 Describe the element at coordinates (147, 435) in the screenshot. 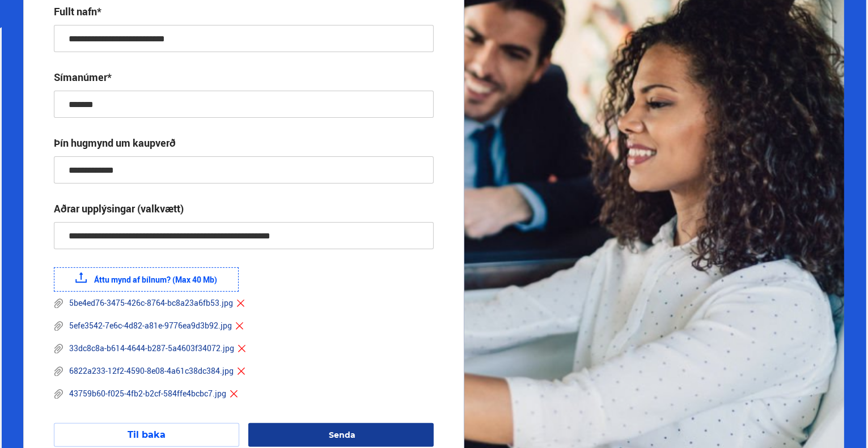

I see `button: Til baka` at that location.